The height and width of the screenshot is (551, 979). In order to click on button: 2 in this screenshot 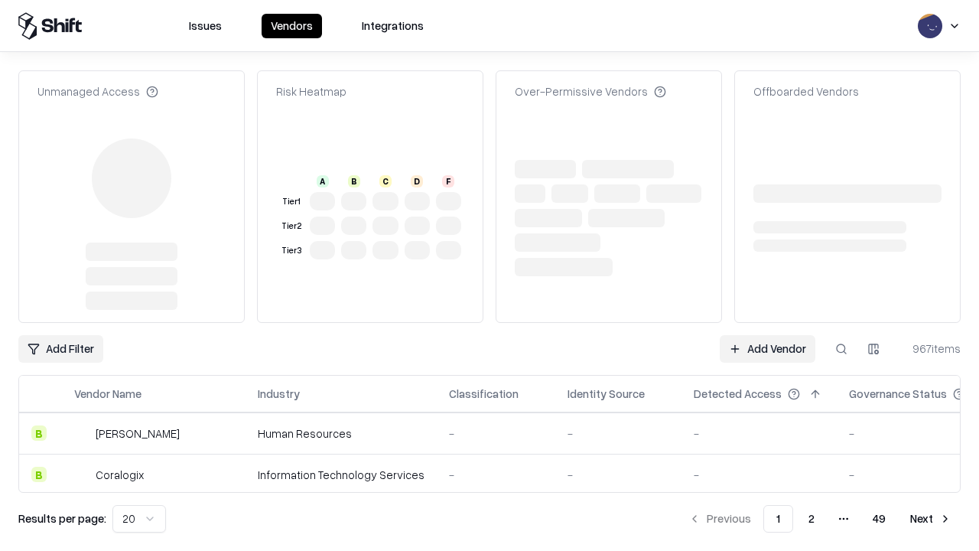, I will do `click(812, 519)`.